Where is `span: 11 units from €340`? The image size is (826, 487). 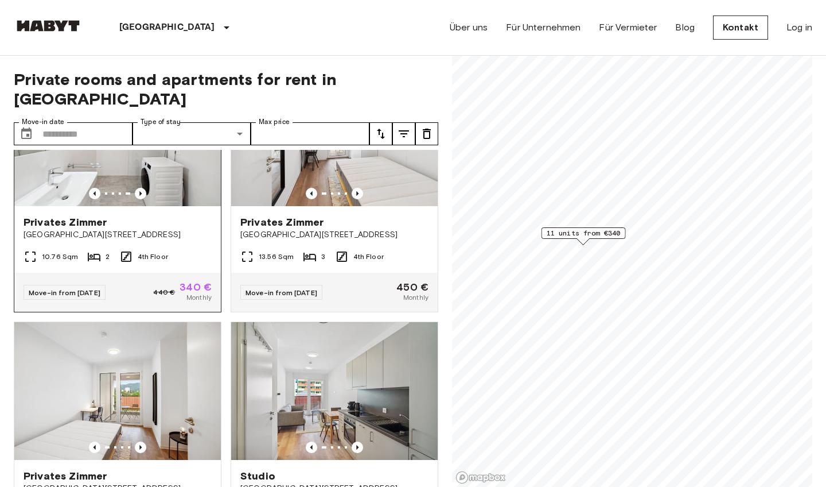 span: 11 units from €340 is located at coordinates (584, 233).